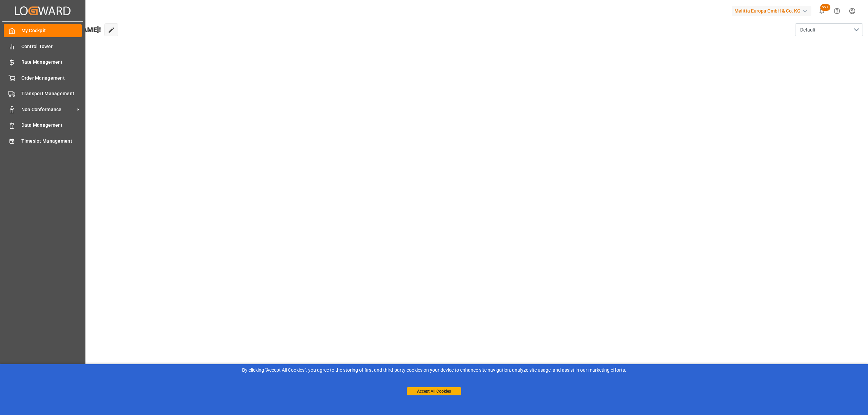 The image size is (868, 415). I want to click on span: 99+, so click(825, 7).